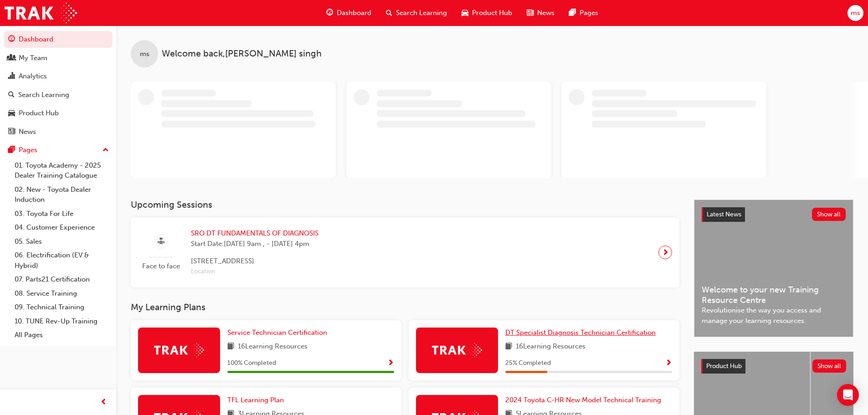 This screenshot has width=868, height=415. I want to click on span: Revolutionise the way you access and manage your learning resources., so click(774, 315).